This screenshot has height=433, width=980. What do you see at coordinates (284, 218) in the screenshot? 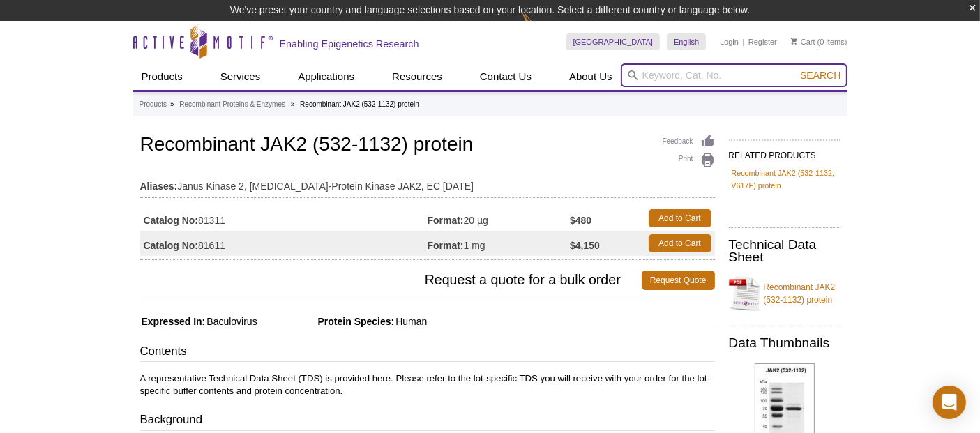
I see `td: 81311` at bounding box center [284, 218].